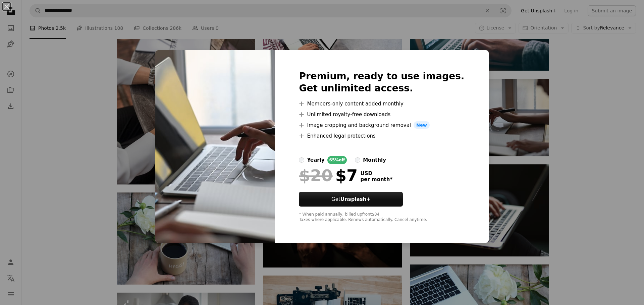 Image resolution: width=644 pixels, height=305 pixels. What do you see at coordinates (356, 199) in the screenshot?
I see `strong: Unsplash+` at bounding box center [356, 199].